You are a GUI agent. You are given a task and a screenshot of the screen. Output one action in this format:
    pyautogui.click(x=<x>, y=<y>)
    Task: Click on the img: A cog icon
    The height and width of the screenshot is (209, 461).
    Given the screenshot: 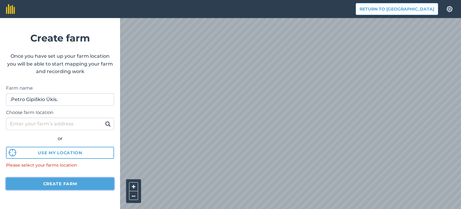 What is the action you would take?
    pyautogui.click(x=450, y=9)
    